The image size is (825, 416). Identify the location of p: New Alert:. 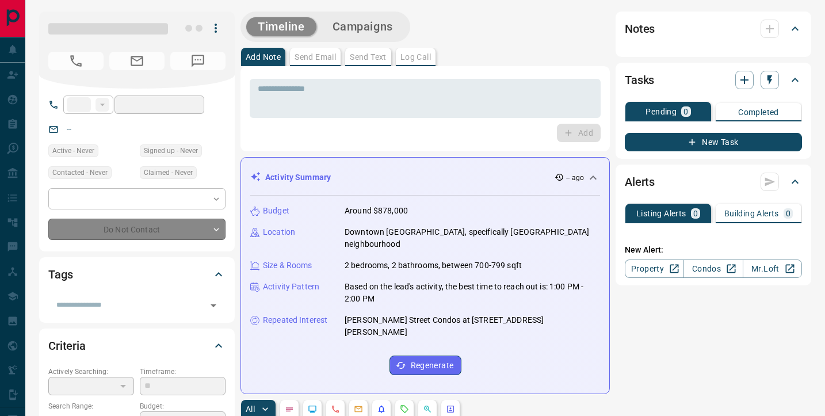
(714, 250).